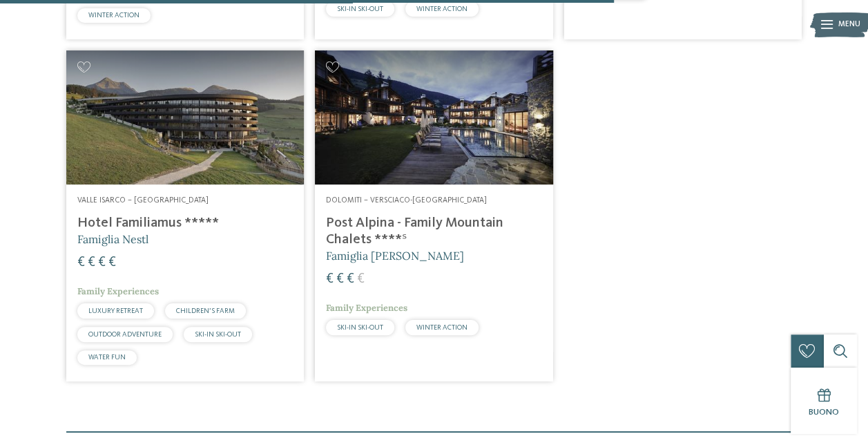 This screenshot has height=445, width=868. I want to click on span: WATER FUN, so click(107, 357).